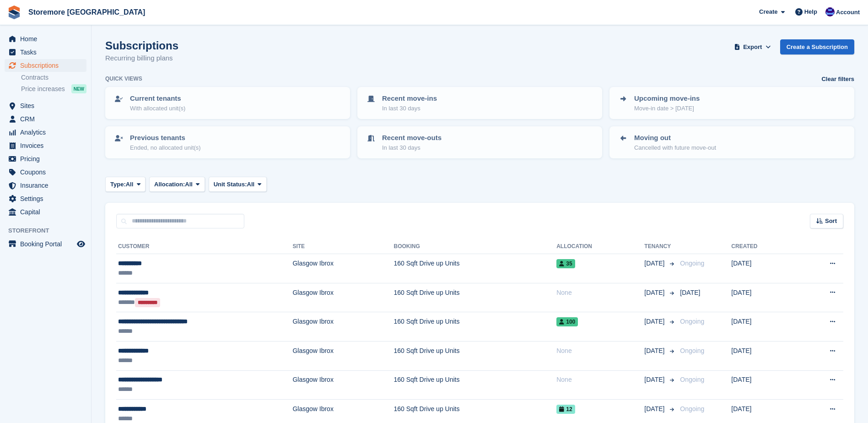 The width and height of the screenshot is (868, 423). Describe the element at coordinates (79, 89) in the screenshot. I see `div: NEW` at that location.